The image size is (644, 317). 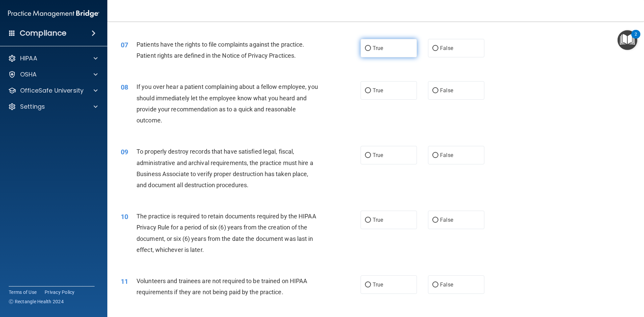 I want to click on span: 09, so click(x=124, y=152).